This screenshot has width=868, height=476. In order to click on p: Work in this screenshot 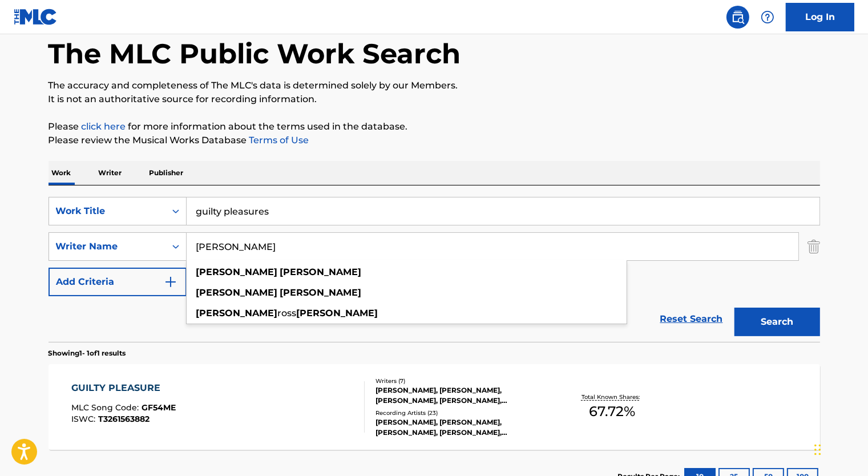, I will do `click(61, 173)`.